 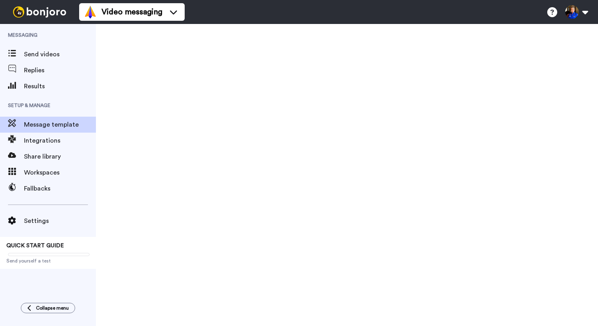 I want to click on img: vm-color.svg, so click(x=90, y=12).